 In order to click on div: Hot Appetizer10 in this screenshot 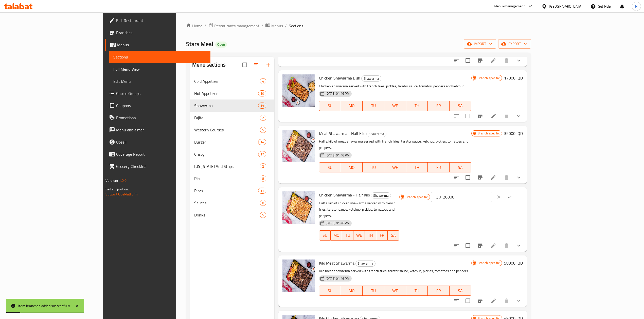, I will do `click(232, 94)`.